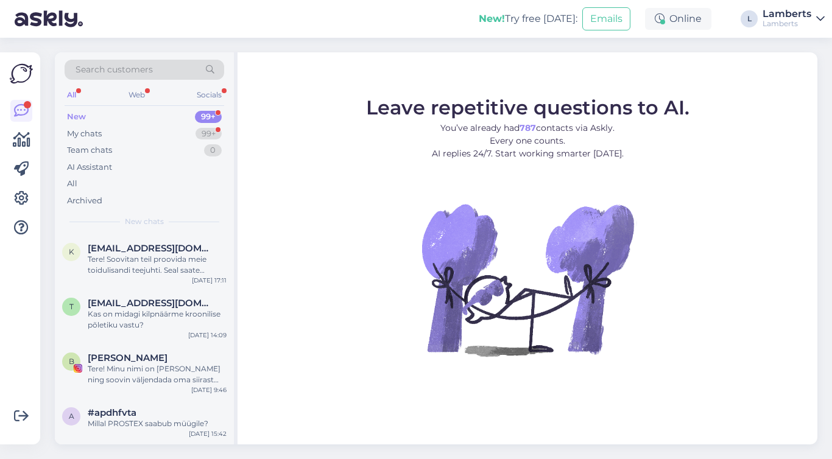 Image resolution: width=832 pixels, height=459 pixels. Describe the element at coordinates (151, 303) in the screenshot. I see `span: tiina.pahk@mail.ee` at that location.